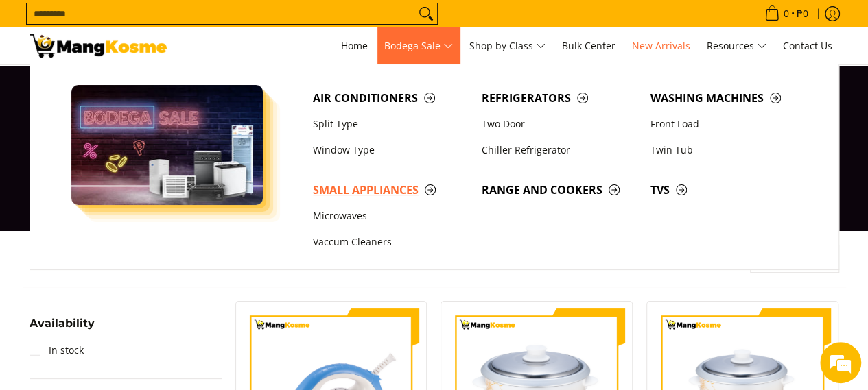 The height and width of the screenshot is (390, 868). What do you see at coordinates (559, 98) in the screenshot?
I see `span: Refrigerators` at bounding box center [559, 98].